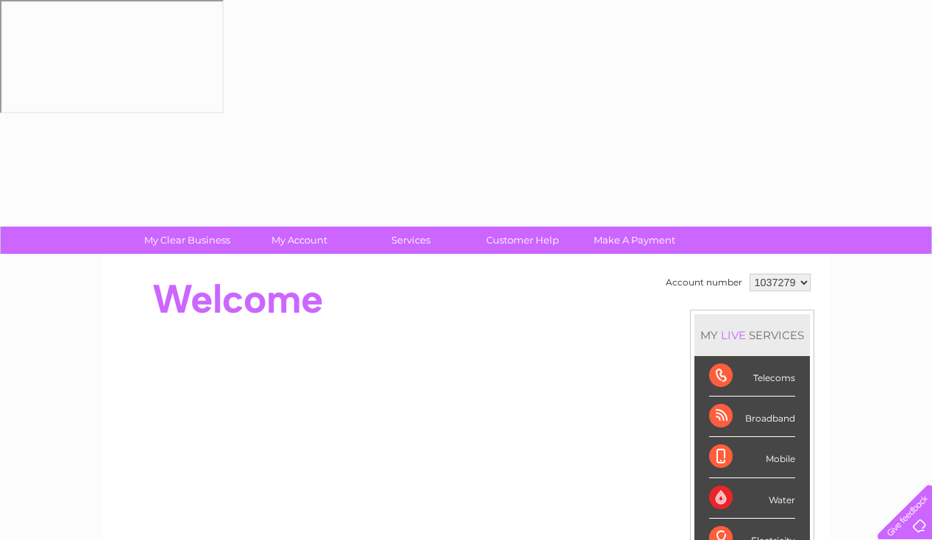 The width and height of the screenshot is (932, 540). What do you see at coordinates (704, 282) in the screenshot?
I see `td: Account number` at bounding box center [704, 282].